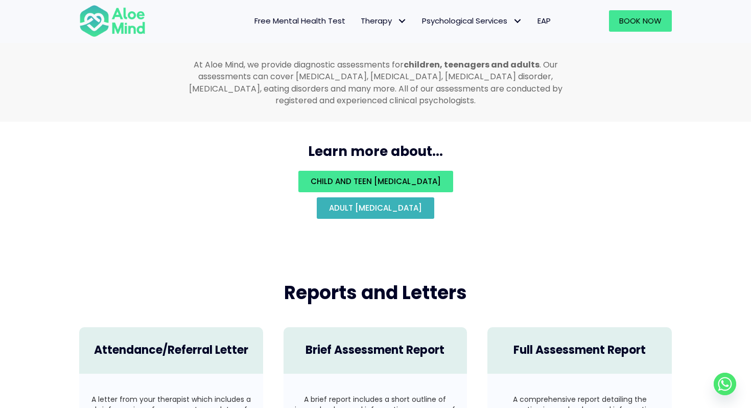 The image size is (751, 408). I want to click on a: Book Now, so click(640, 21).